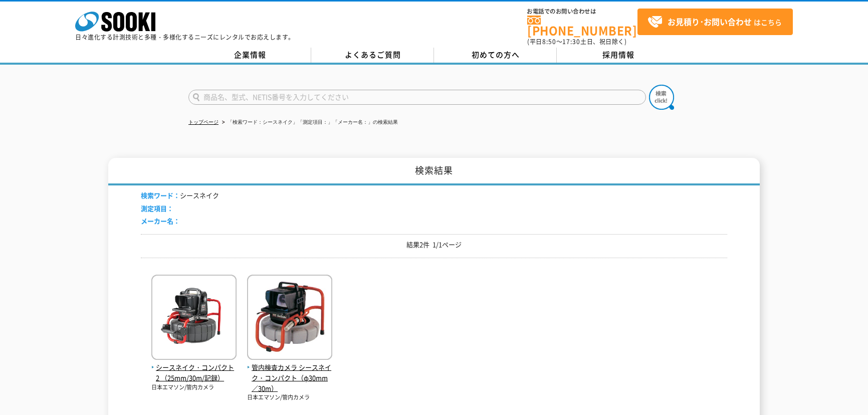  What do you see at coordinates (194, 367) in the screenshot?
I see `a: シースネイク・コンパクト2 （25mm/30m/記録）` at bounding box center [194, 367].